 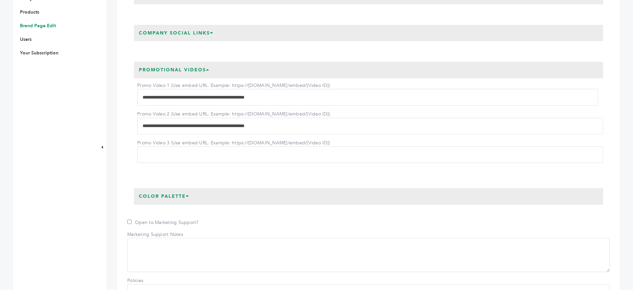 What do you see at coordinates (174, 70) in the screenshot?
I see `h3: Promotional Videos` at bounding box center [174, 70].